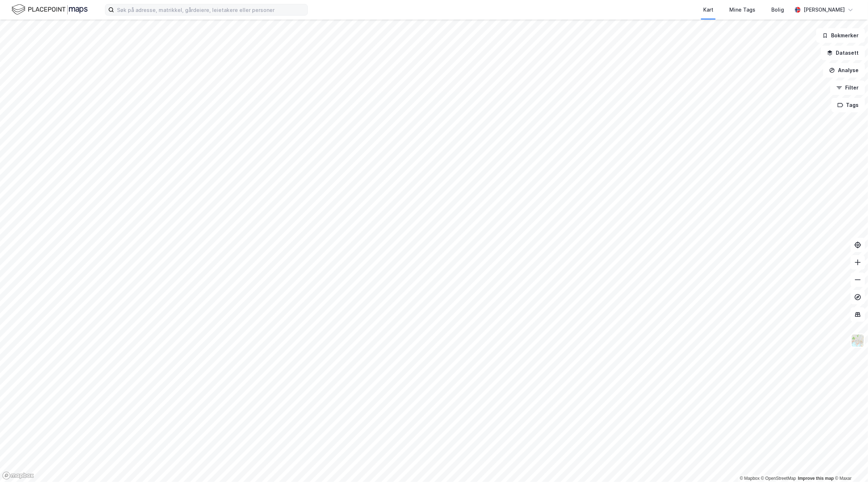 The image size is (868, 482). I want to click on img: Z, so click(858, 340).